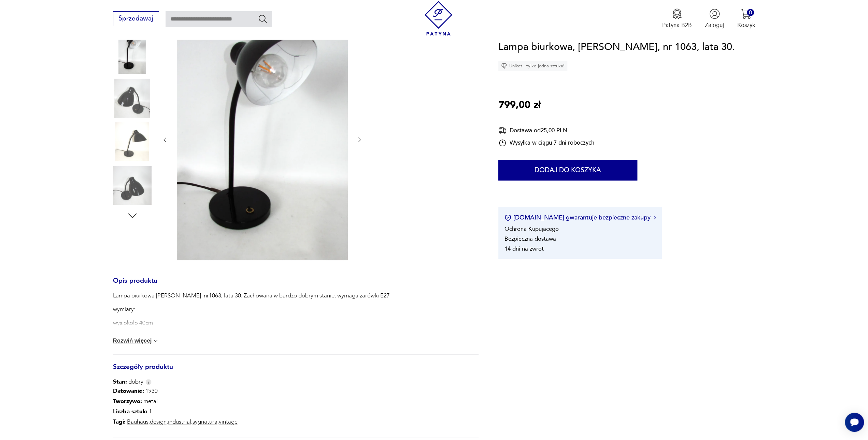  What do you see at coordinates (715, 19) in the screenshot?
I see `button: Zaloguj` at bounding box center [715, 19].